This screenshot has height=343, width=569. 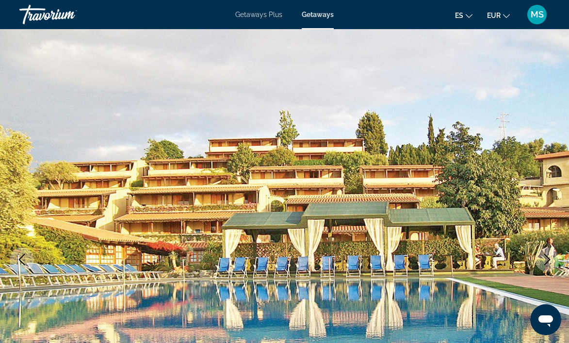 I want to click on button: Next image, so click(x=548, y=260).